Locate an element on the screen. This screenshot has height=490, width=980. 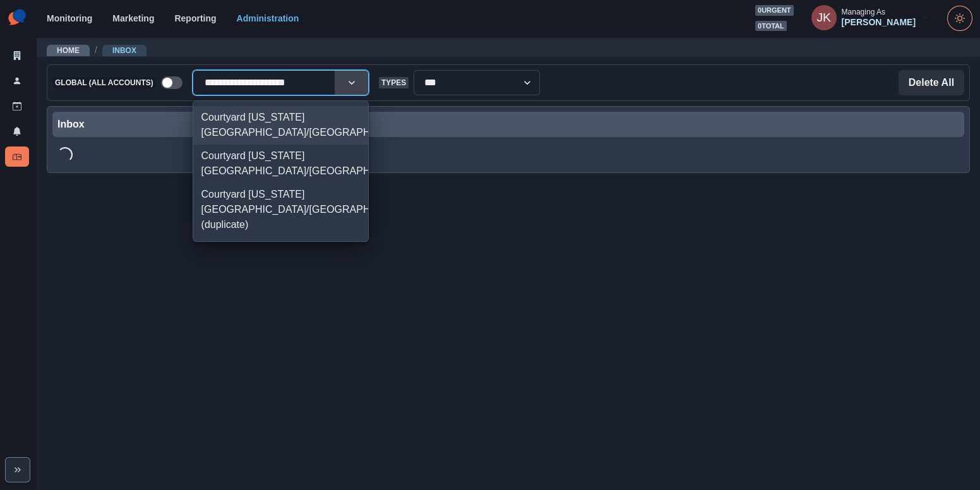
a: Notifications is located at coordinates (17, 131).